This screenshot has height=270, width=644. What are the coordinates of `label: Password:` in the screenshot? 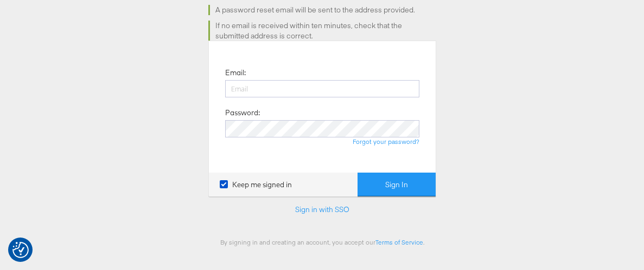 It's located at (242, 112).